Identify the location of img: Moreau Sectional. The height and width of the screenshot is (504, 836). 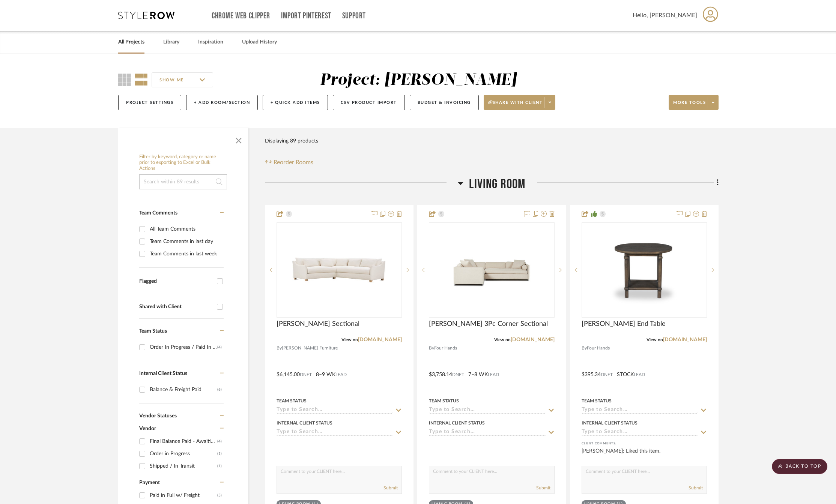
(339, 270).